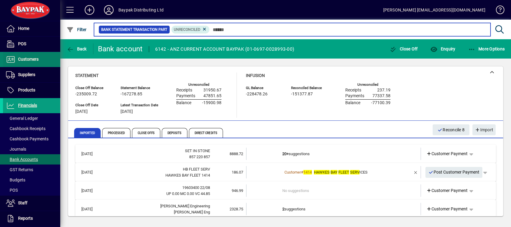  Describe the element at coordinates (484, 130) in the screenshot. I see `span: Import` at that location.